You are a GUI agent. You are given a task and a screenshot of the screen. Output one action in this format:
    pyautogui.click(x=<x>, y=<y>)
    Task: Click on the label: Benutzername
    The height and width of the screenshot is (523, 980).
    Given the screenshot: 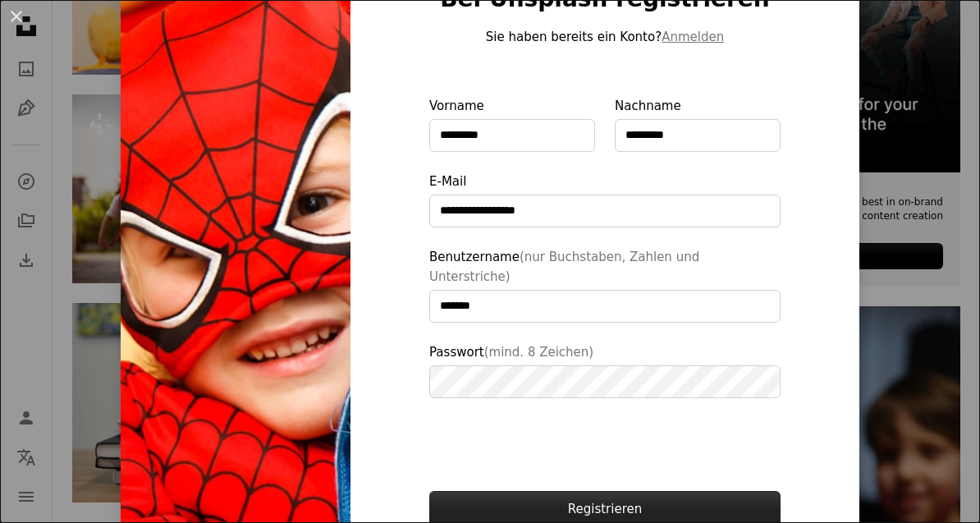 What is the action you would take?
    pyautogui.click(x=605, y=285)
    